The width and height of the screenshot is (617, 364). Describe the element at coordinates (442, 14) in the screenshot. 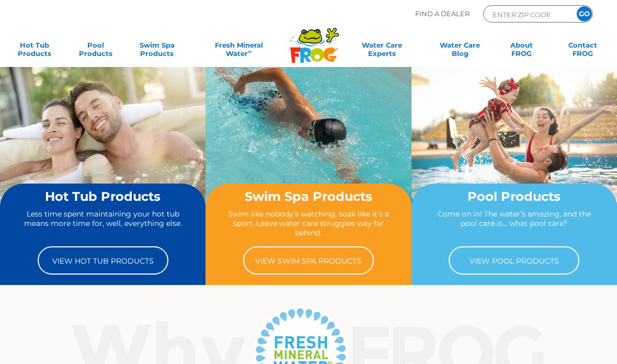

I see `p: Find A Dealer` at that location.